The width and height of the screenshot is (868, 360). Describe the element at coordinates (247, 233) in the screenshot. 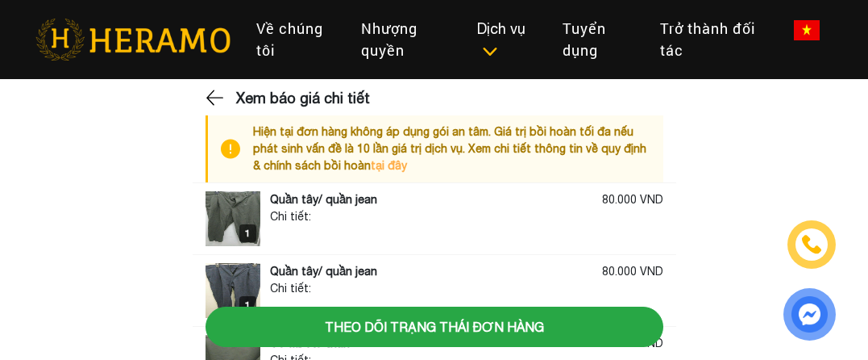

I see `div: 1` at that location.